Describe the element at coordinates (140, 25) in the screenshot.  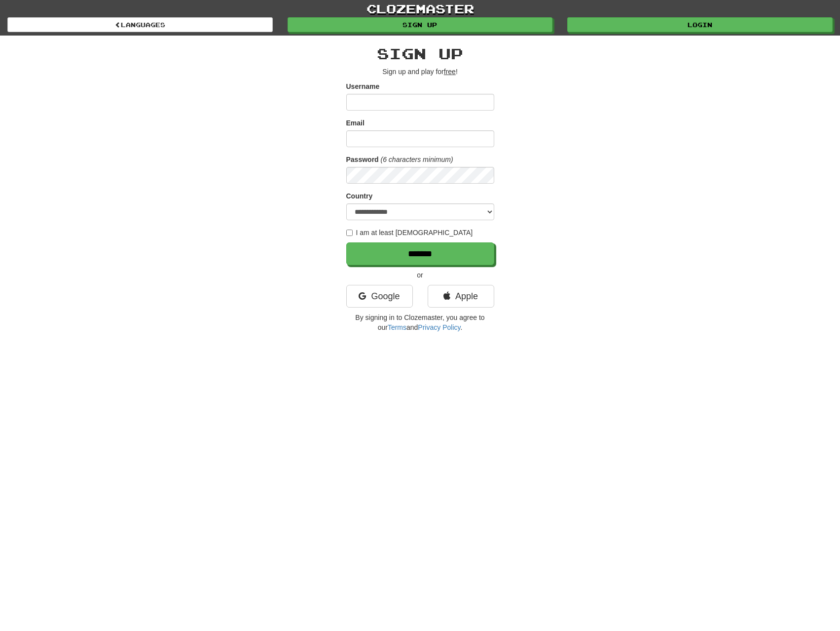
I see `a: Languages` at that location.